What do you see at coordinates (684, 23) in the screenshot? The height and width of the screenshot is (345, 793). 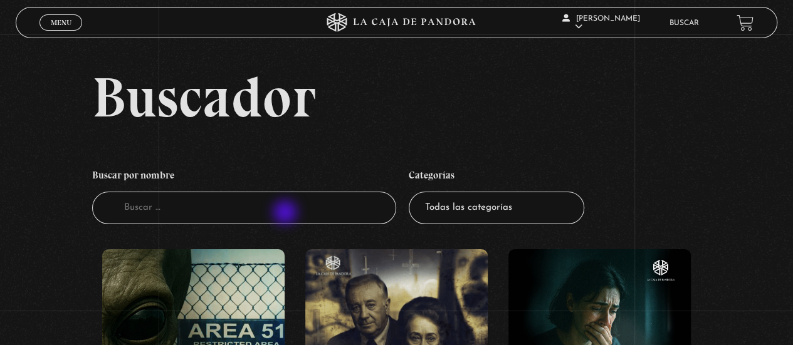 I see `a: Buscar` at bounding box center [684, 23].